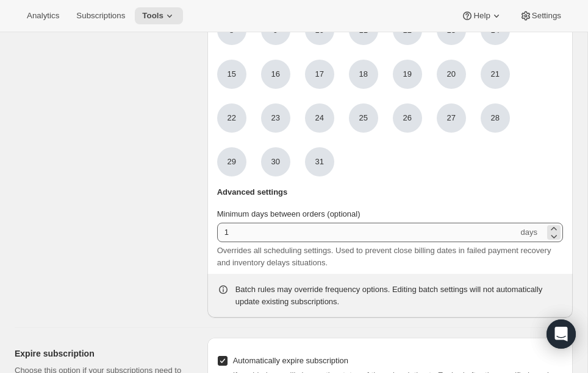  Describe the element at coordinates (318, 162) in the screenshot. I see `span: 31` at that location.